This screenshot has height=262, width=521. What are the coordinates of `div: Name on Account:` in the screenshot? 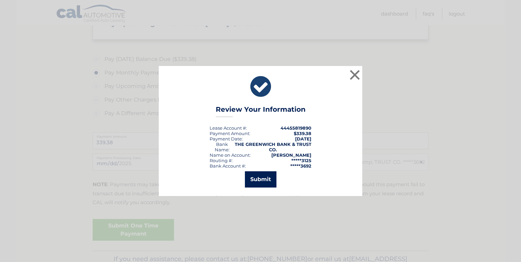 It's located at (230, 155).